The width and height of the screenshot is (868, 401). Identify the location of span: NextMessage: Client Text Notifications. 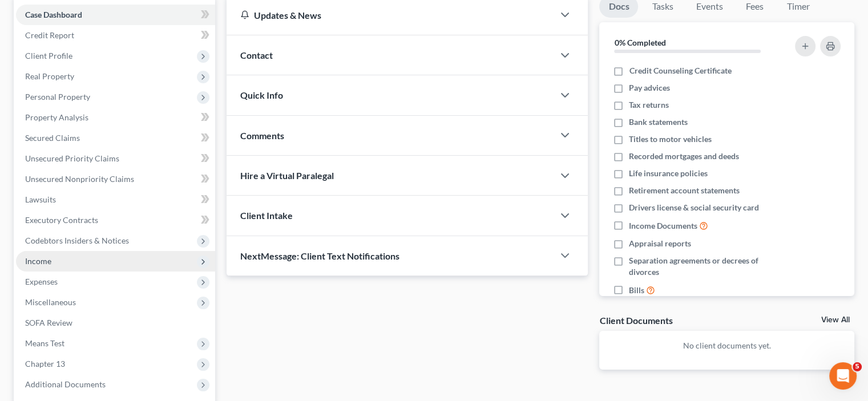
(320, 256).